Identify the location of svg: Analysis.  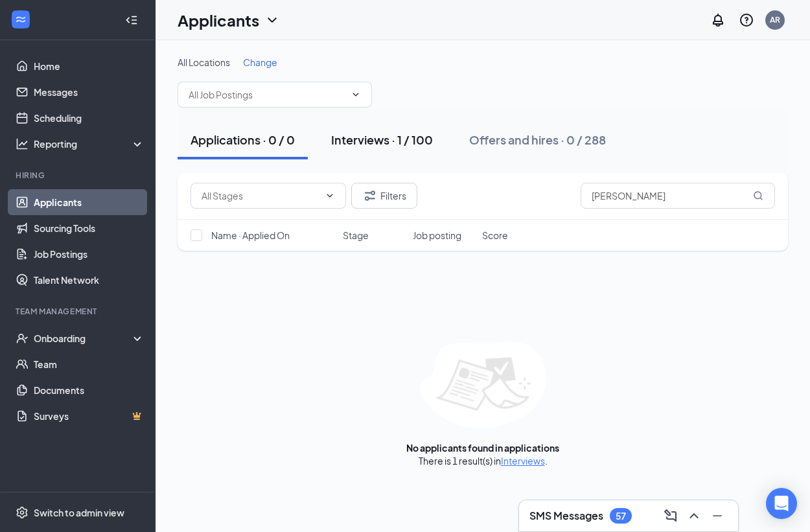
(22, 144).